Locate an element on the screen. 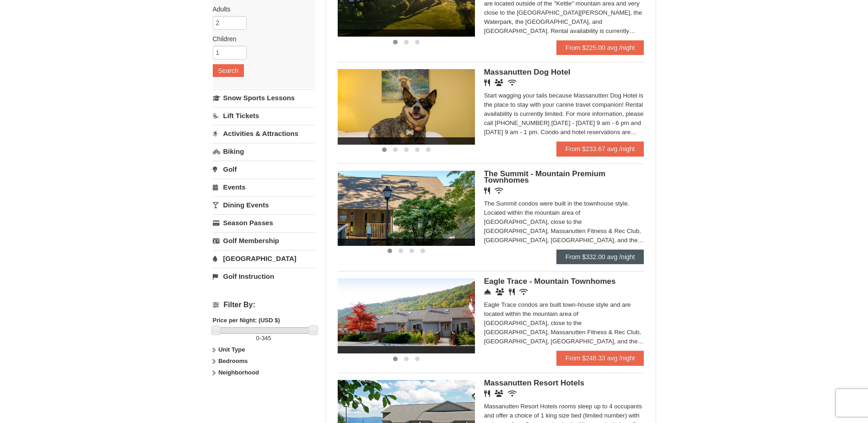 This screenshot has height=423, width=868. a: Lift Tickets is located at coordinates (264, 115).